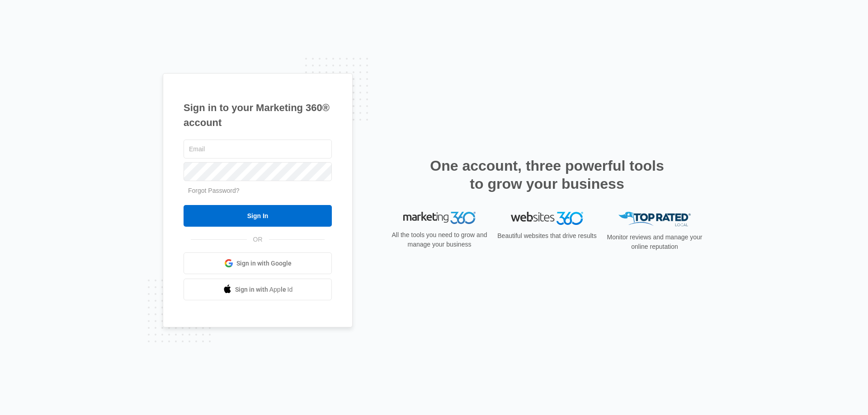  What do you see at coordinates (440, 240) in the screenshot?
I see `p: All the tools you need to grow and manage your business` at bounding box center [440, 240].